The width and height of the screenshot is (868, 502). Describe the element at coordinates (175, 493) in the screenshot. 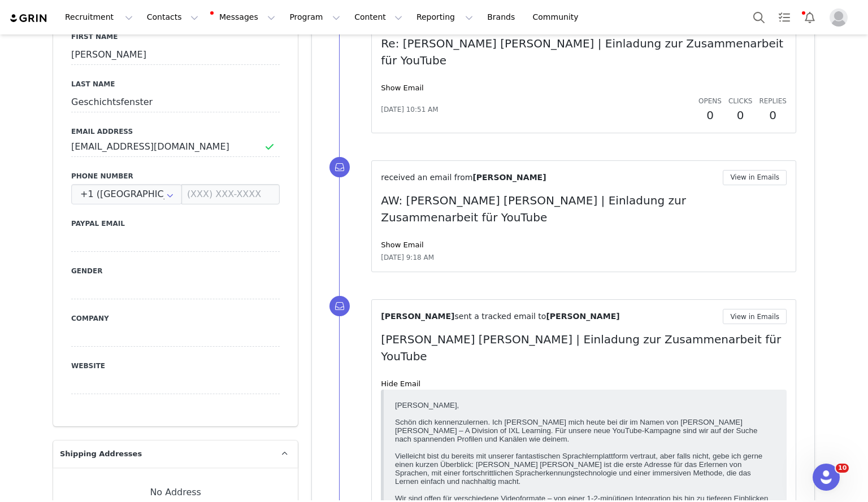

I see `div: No Address` at that location.